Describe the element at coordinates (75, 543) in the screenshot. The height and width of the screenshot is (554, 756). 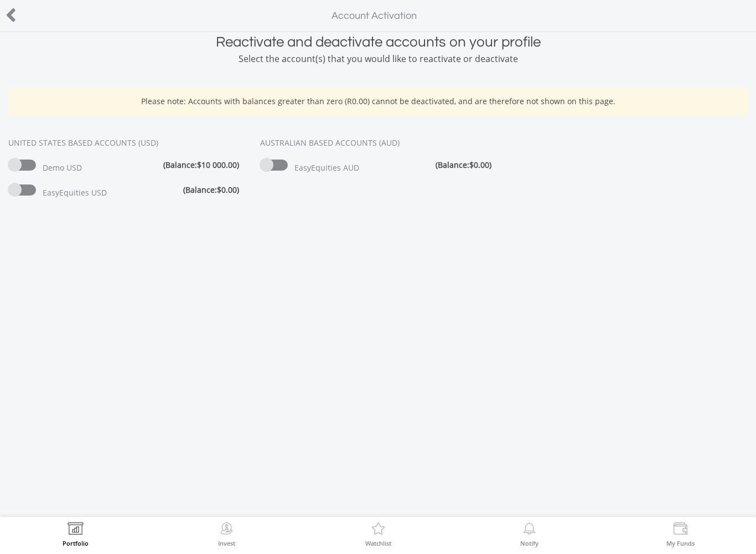
I see `label: Portfolio` at that location.